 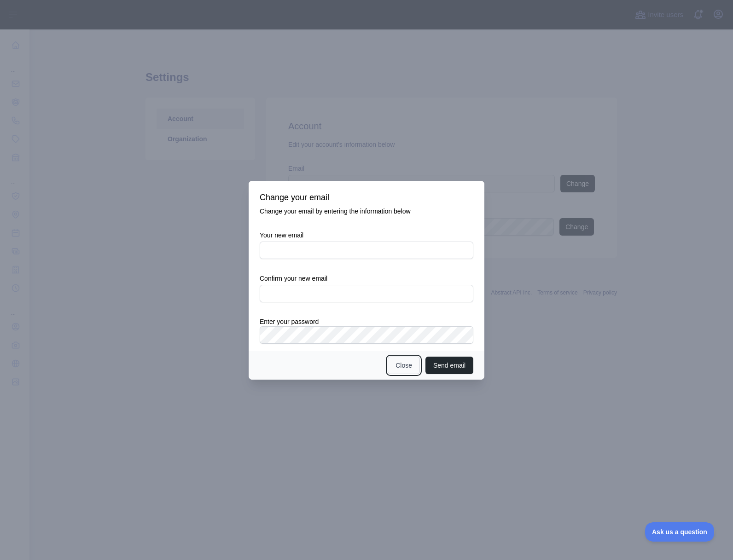 What do you see at coordinates (449, 366) in the screenshot?
I see `button: Send email` at bounding box center [449, 366].